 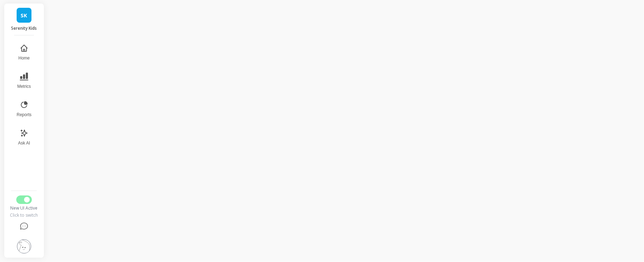 What do you see at coordinates (24, 227) in the screenshot?
I see `button: Help` at bounding box center [24, 227].